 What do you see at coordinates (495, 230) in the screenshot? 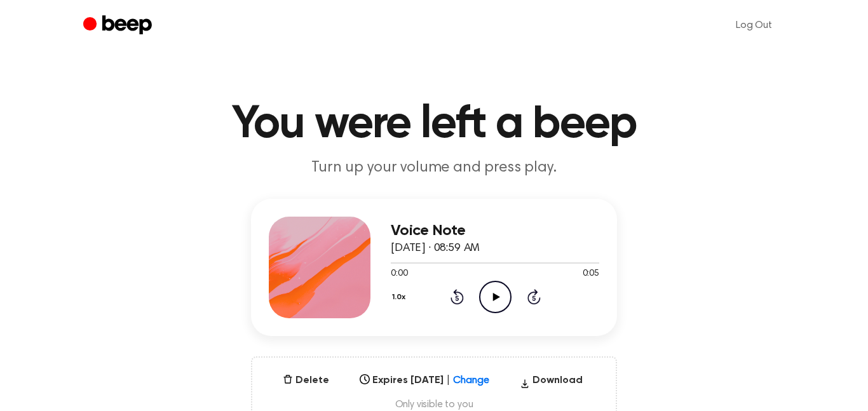
I see `h3: Voice Note` at bounding box center [495, 230].